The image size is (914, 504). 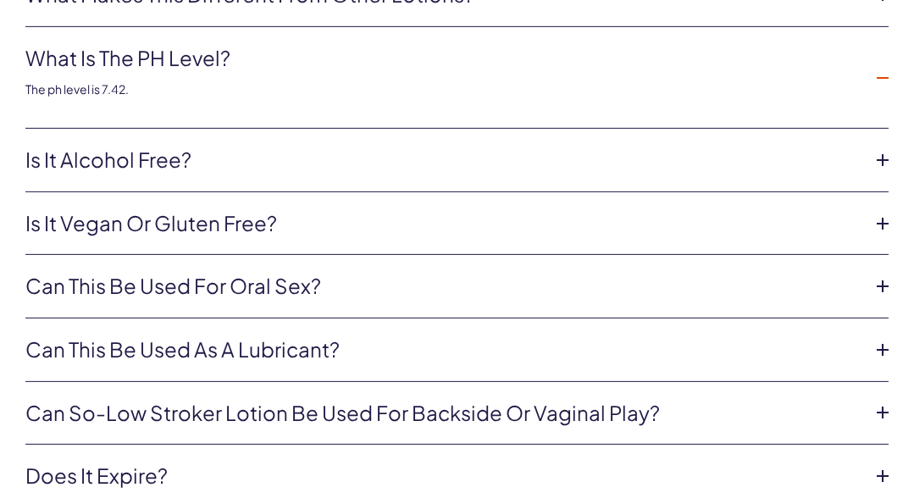 I want to click on a: Is it vegan or gluten free?, so click(x=443, y=224).